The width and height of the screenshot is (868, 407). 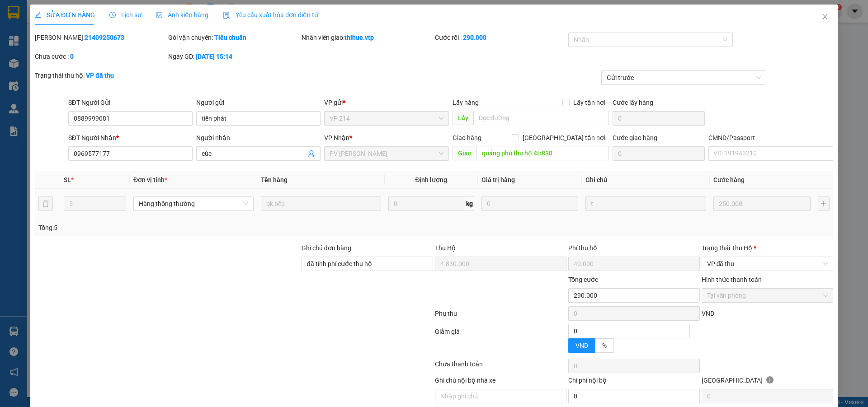 What do you see at coordinates (824, 204) in the screenshot?
I see `button: plus` at bounding box center [824, 204].